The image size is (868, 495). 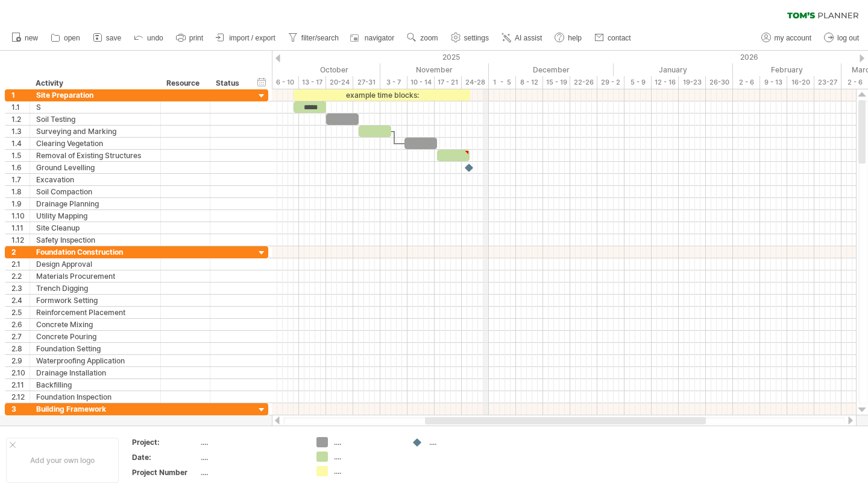 I want to click on div: 2.11, so click(x=21, y=384).